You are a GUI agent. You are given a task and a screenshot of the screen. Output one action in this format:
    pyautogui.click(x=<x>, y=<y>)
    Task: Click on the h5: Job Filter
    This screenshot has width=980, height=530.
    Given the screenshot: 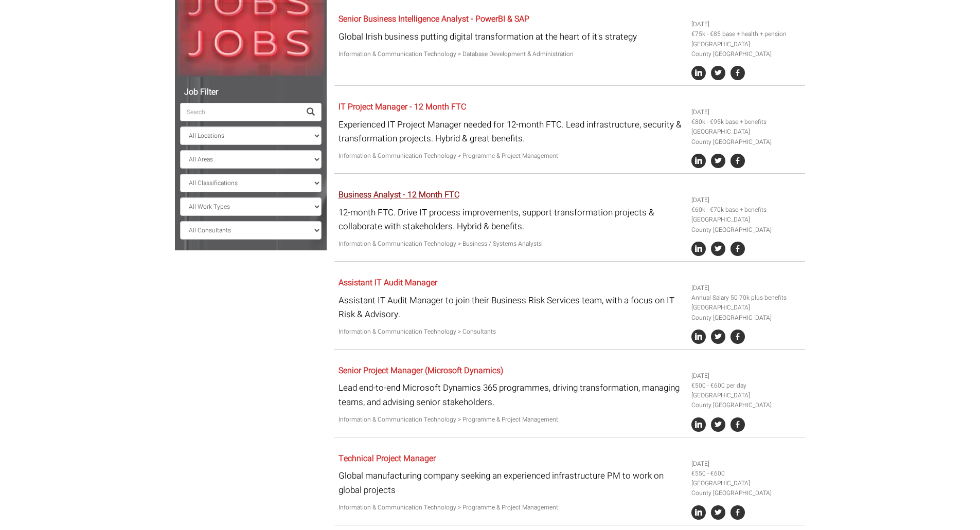 What is the action you would take?
    pyautogui.click(x=251, y=92)
    